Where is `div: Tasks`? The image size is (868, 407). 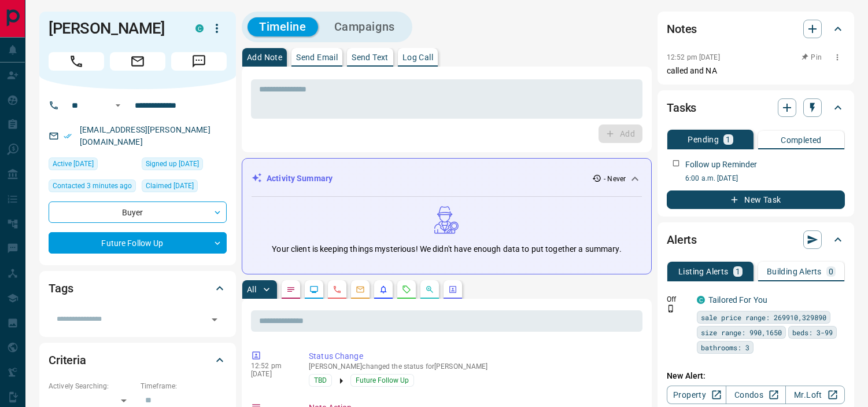
div: Tasks is located at coordinates (756, 108).